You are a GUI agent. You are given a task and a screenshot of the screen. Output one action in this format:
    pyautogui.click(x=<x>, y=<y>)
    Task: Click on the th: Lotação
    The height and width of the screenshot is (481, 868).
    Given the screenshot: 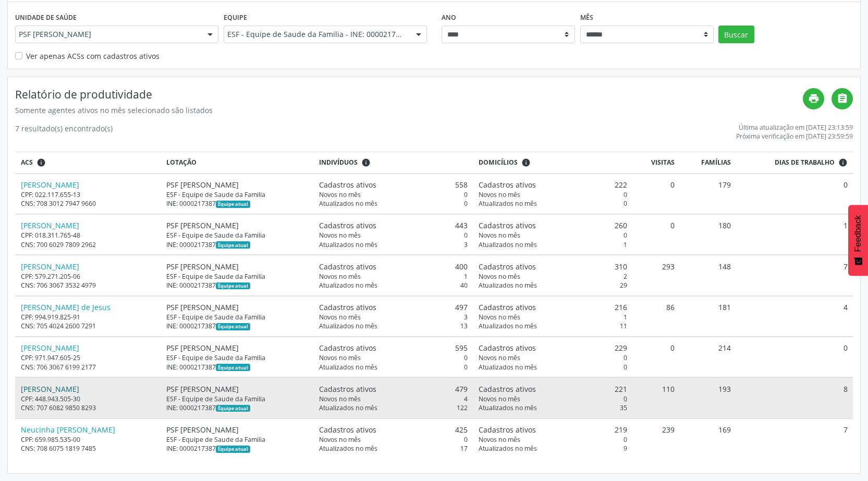 What is the action you would take?
    pyautogui.click(x=238, y=163)
    